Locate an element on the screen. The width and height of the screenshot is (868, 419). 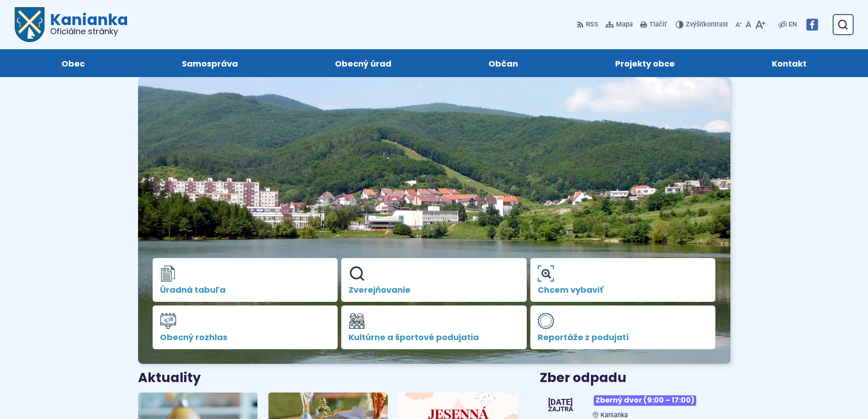
h3: Zber odpadu is located at coordinates (635, 378).